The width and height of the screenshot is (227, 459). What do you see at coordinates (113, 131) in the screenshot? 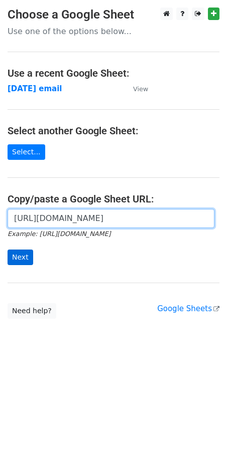
I see `h4: Select another Google Sheet:` at bounding box center [113, 131].